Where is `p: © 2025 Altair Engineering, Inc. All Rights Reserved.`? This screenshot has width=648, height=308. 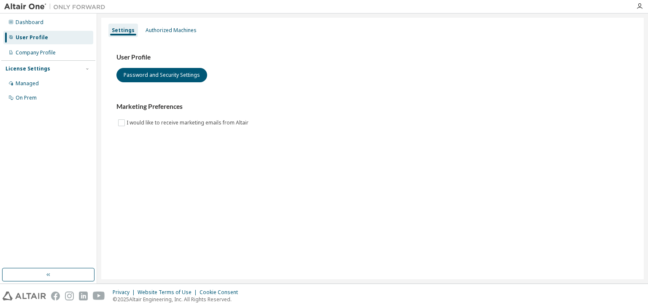 p: © 2025 Altair Engineering, Inc. All Rights Reserved. is located at coordinates (178, 299).